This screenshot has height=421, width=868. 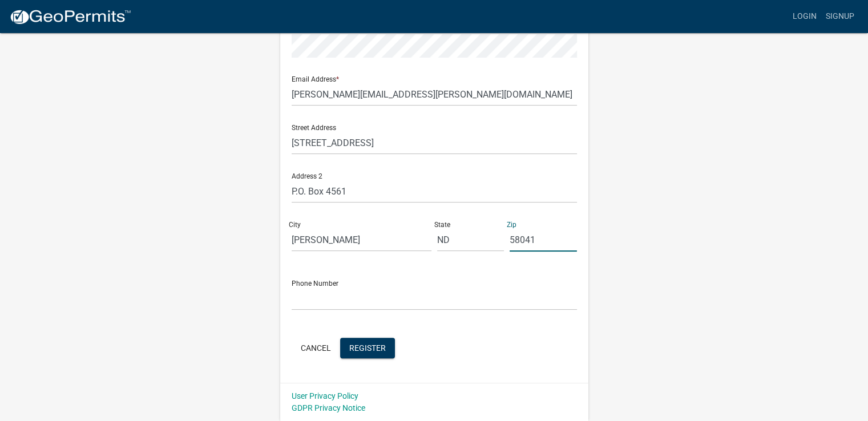 I want to click on span: Register, so click(x=367, y=347).